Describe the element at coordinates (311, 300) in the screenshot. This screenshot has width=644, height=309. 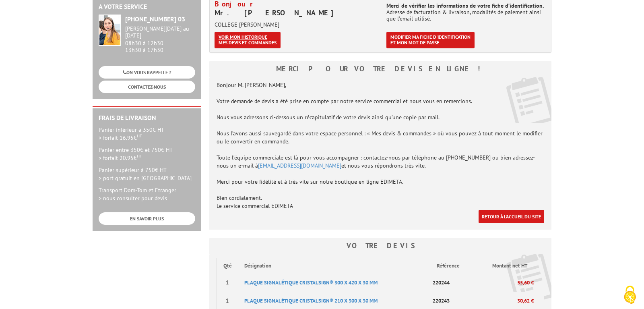
I see `a: PLAQUE SIGNALéTIQUE CRISTALSIGN® 210 X 300 X 30 MM` at that location.